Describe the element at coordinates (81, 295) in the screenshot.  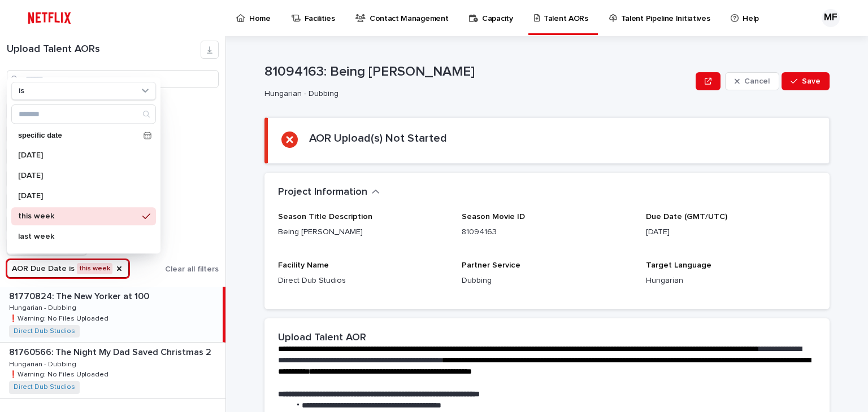
I see `p: 81770824: The New Yorker at 100` at that location.